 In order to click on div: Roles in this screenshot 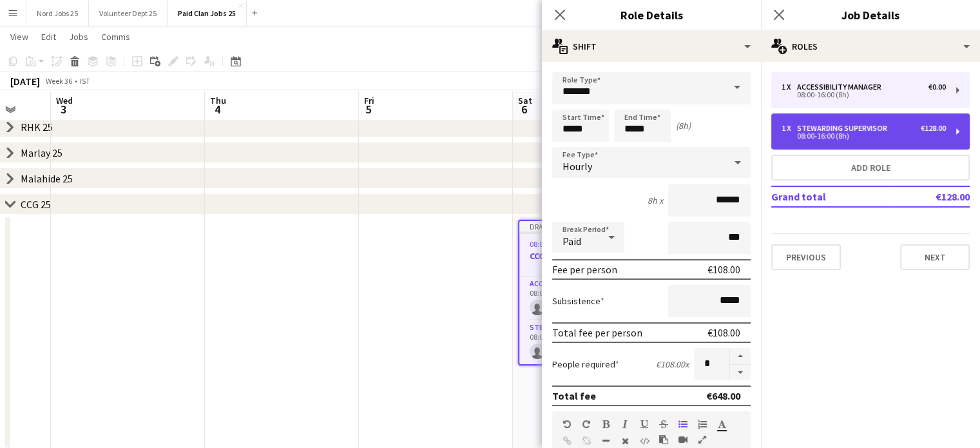, I will do `click(870, 47)`.